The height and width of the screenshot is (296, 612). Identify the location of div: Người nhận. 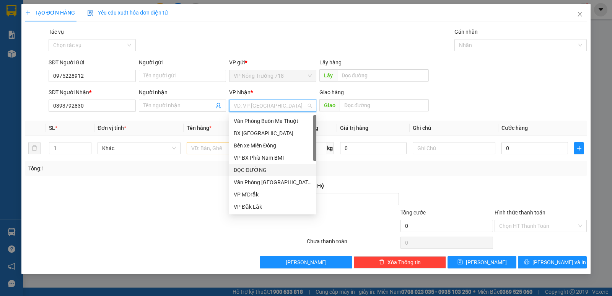
(182, 92).